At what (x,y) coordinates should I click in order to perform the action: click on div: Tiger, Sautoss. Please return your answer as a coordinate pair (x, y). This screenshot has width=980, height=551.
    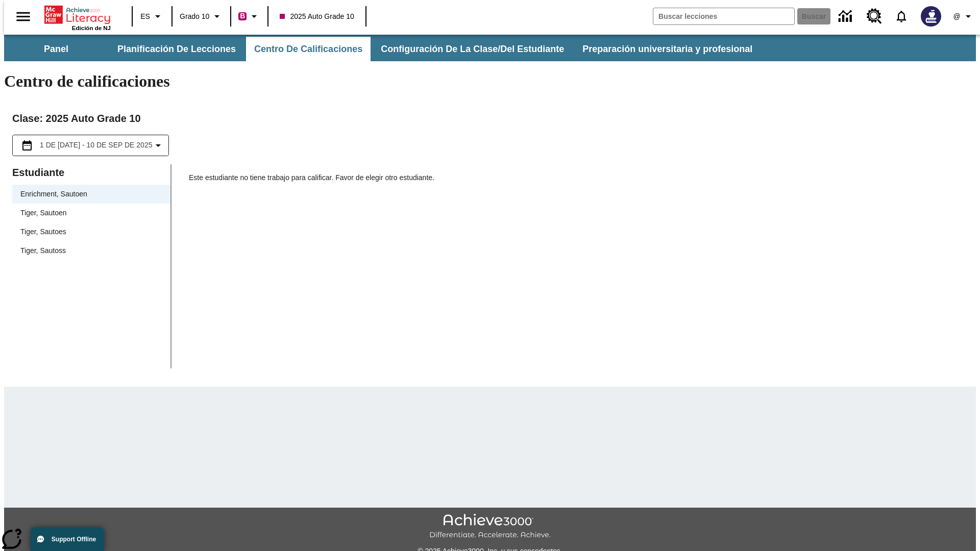
    Looking at the image, I should click on (91, 250).